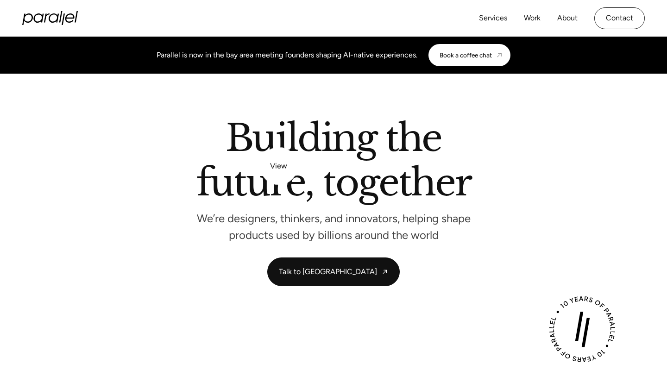 This screenshot has height=376, width=667. Describe the element at coordinates (493, 18) in the screenshot. I see `a: Services` at that location.